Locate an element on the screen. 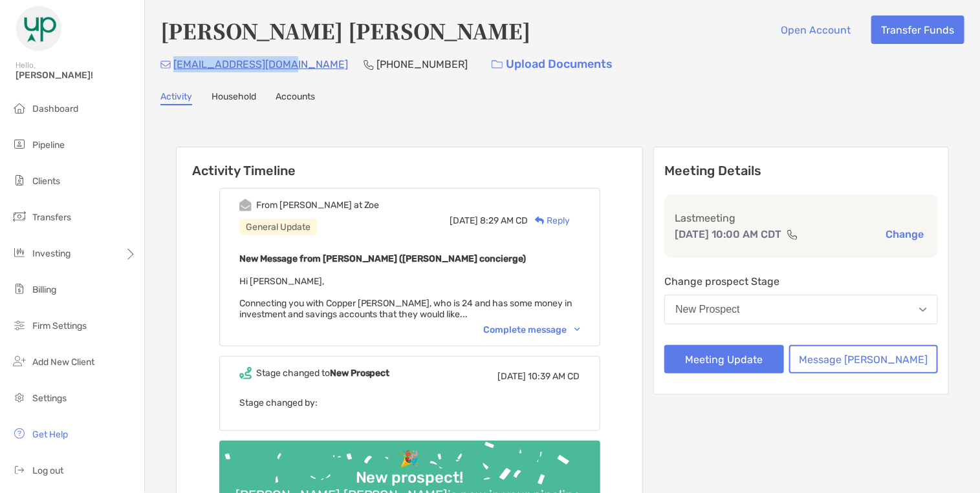 The height and width of the screenshot is (493, 980). h6: Activity Timeline is located at coordinates (410, 163).